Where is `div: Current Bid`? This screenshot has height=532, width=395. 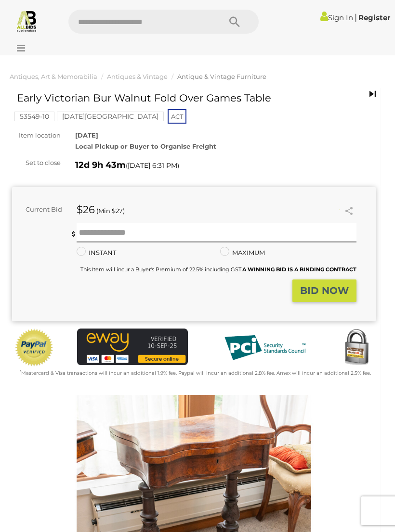
div: Current Bid is located at coordinates (41, 209).